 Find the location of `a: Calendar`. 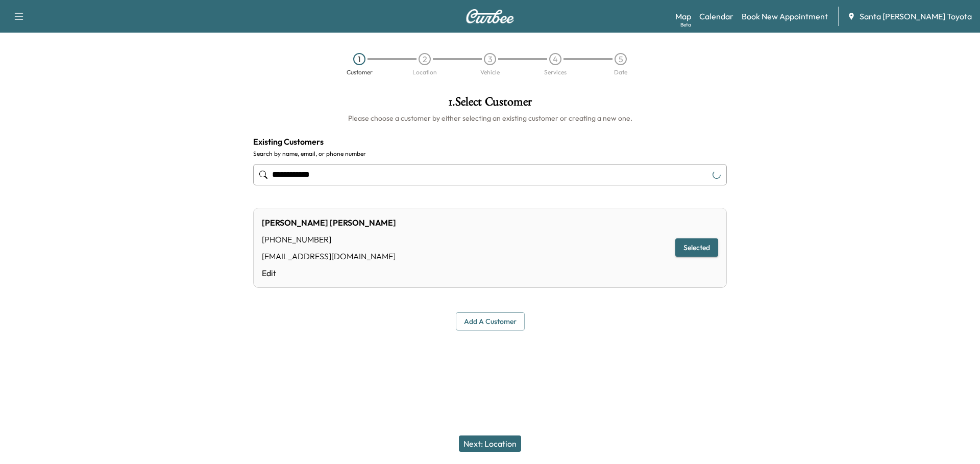

a: Calendar is located at coordinates (716, 16).